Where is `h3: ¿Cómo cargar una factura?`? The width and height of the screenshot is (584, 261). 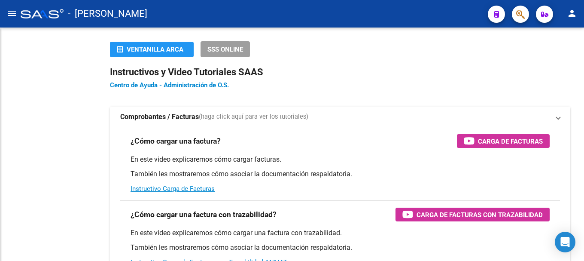
h3: ¿Cómo cargar una factura? is located at coordinates (176, 141).